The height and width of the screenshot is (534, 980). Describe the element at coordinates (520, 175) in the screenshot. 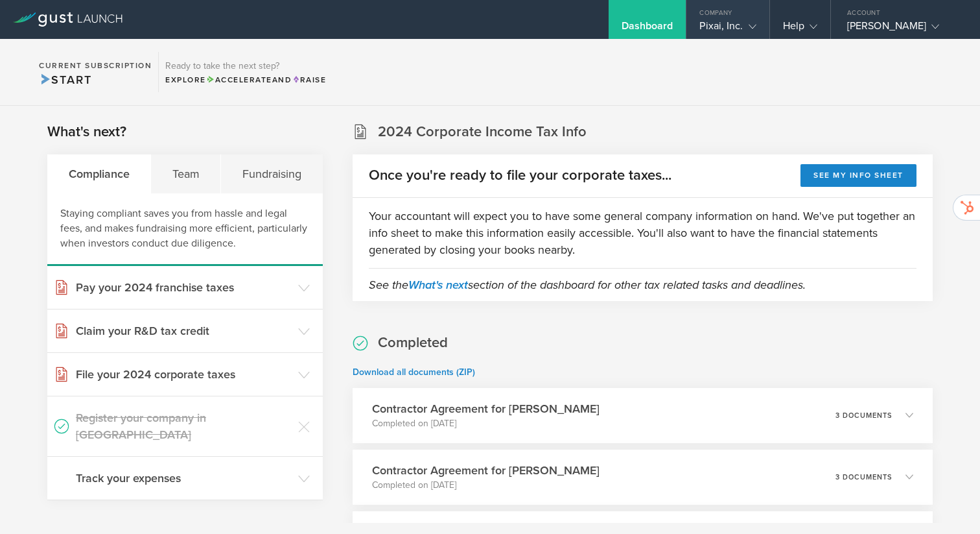

I see `h2: Once you're ready to file your corporate taxes...` at that location.